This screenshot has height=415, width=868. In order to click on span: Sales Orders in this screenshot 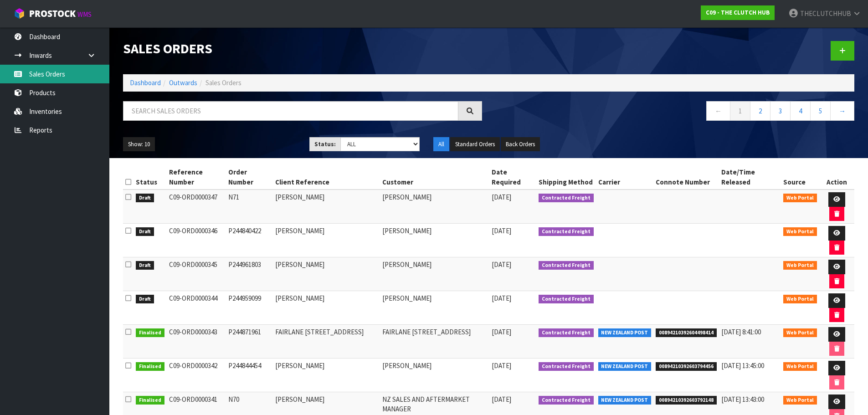, I will do `click(223, 83)`.